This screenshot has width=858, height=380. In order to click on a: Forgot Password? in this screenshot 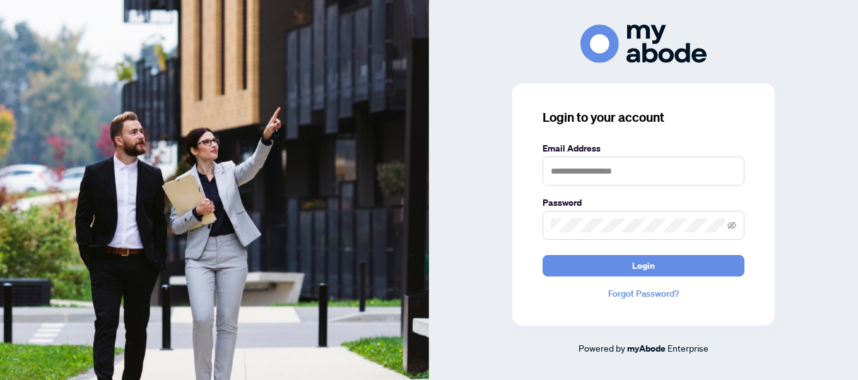, I will do `click(644, 293)`.